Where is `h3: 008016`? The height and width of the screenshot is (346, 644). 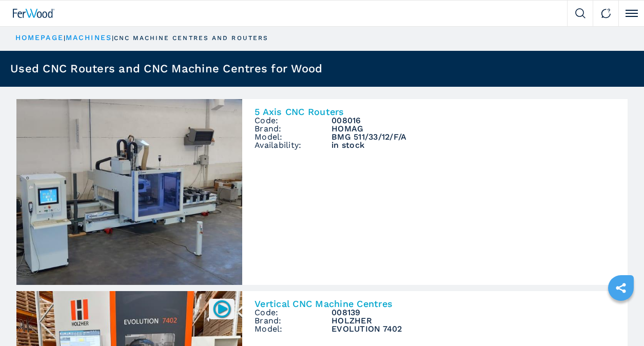 h3: 008016 is located at coordinates (473, 121).